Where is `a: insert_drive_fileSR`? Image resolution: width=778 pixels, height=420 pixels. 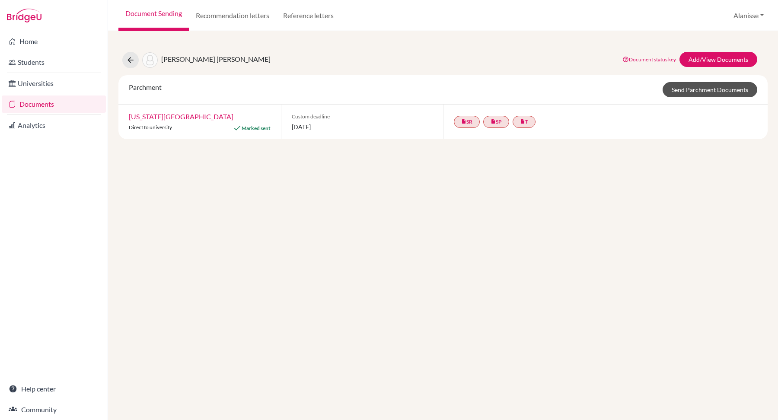
a: insert_drive_fileSR is located at coordinates (467, 122).